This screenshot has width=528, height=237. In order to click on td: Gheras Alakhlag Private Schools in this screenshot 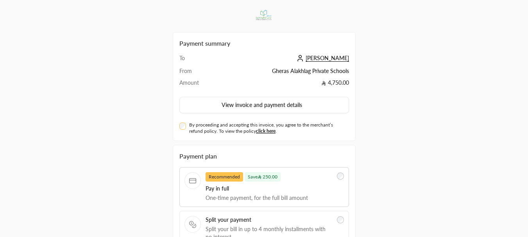, I will do `click(281, 73)`.